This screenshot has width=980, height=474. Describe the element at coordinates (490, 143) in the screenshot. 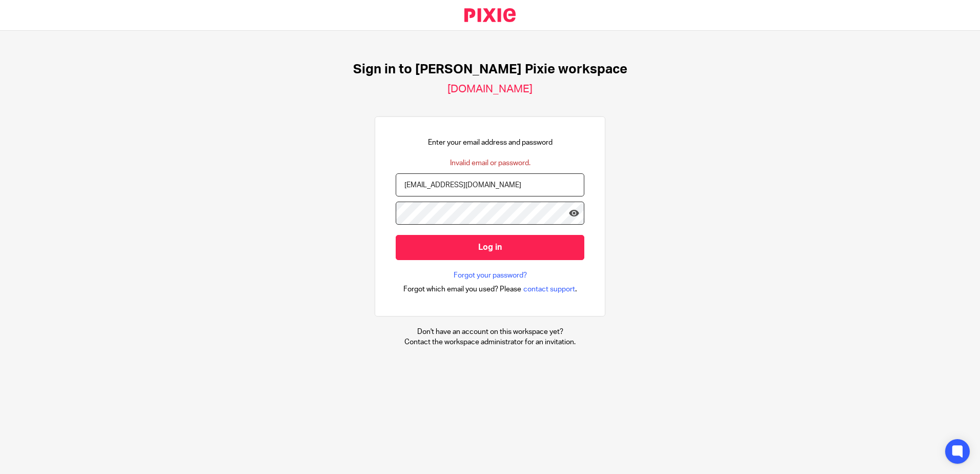

I see `p: Enter your email address and password` at that location.